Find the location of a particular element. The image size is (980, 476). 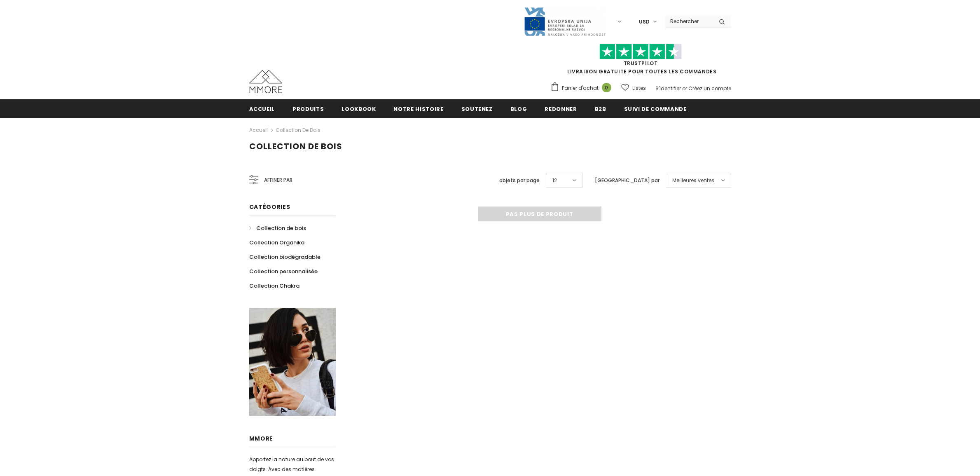

span: LIVRAISON GRATUITE POUR TOUTES LES COMMANDES is located at coordinates (641, 61).